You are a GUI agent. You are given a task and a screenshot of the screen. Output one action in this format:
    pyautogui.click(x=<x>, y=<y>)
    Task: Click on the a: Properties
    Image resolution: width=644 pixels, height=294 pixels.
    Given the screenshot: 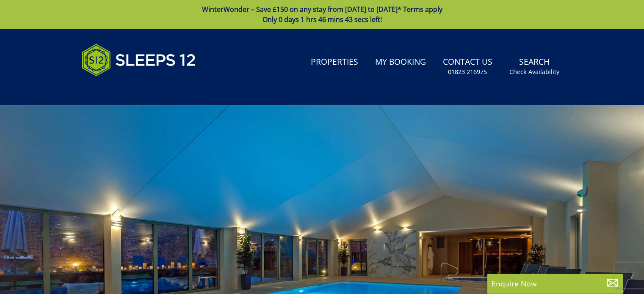 What is the action you would take?
    pyautogui.click(x=335, y=62)
    